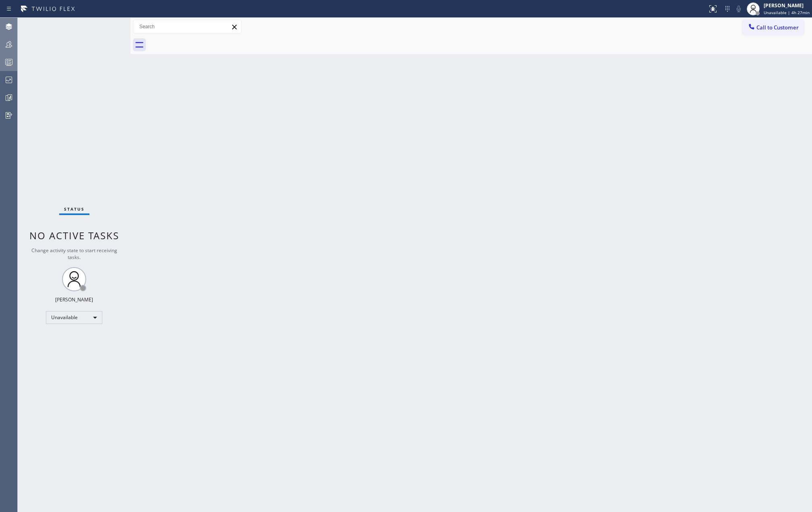  Describe the element at coordinates (74, 317) in the screenshot. I see `div: Unavailable` at that location.